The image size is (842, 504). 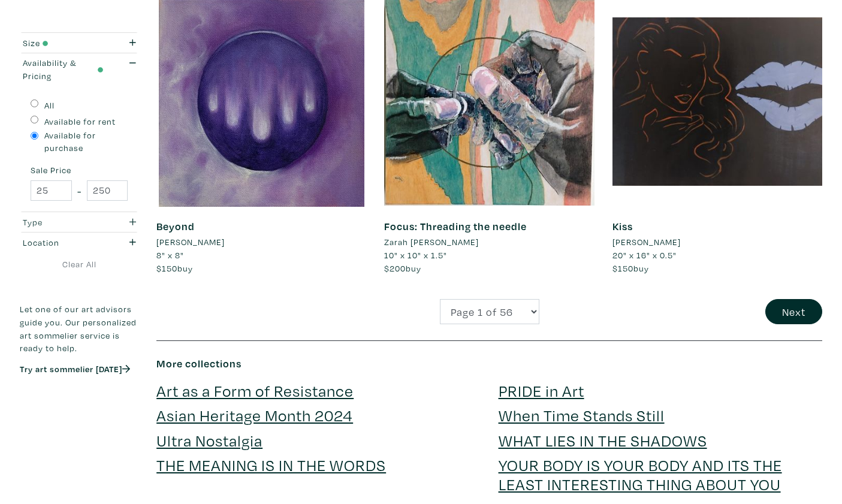 I want to click on small: Sale Price, so click(x=79, y=170).